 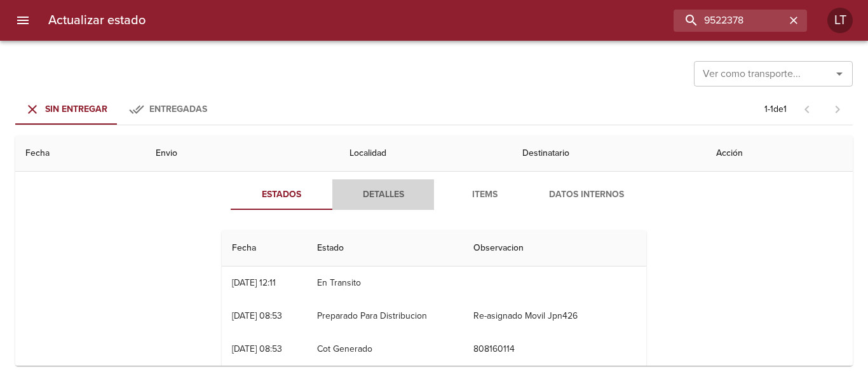 What do you see at coordinates (384, 194) in the screenshot?
I see `span: Detalles` at bounding box center [384, 194].